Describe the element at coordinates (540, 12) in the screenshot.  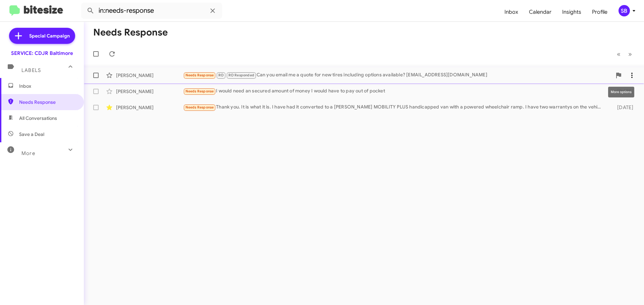
I see `a: Calendar` at that location.